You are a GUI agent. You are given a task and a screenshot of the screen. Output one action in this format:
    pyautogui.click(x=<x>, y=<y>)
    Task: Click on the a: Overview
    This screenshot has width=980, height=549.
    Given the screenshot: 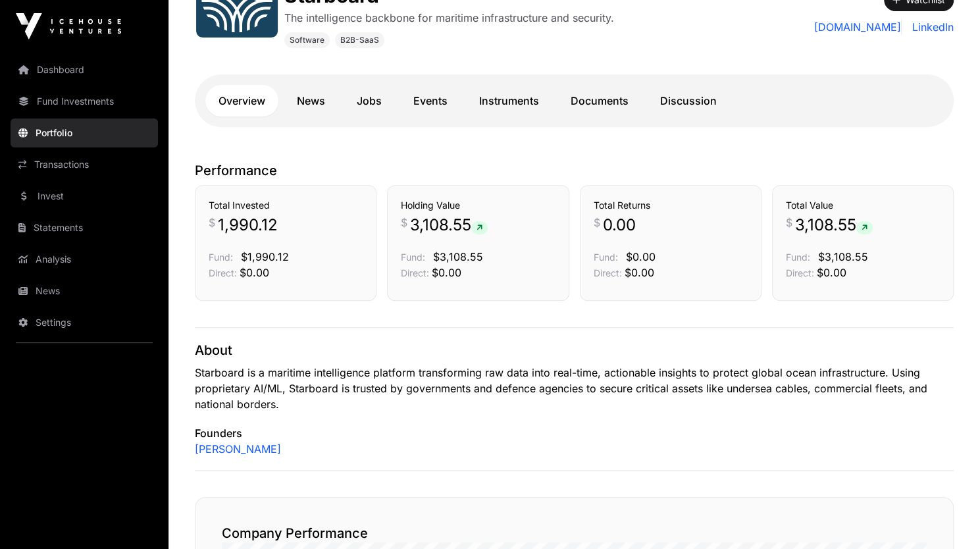 What is the action you would take?
    pyautogui.click(x=242, y=100)
    